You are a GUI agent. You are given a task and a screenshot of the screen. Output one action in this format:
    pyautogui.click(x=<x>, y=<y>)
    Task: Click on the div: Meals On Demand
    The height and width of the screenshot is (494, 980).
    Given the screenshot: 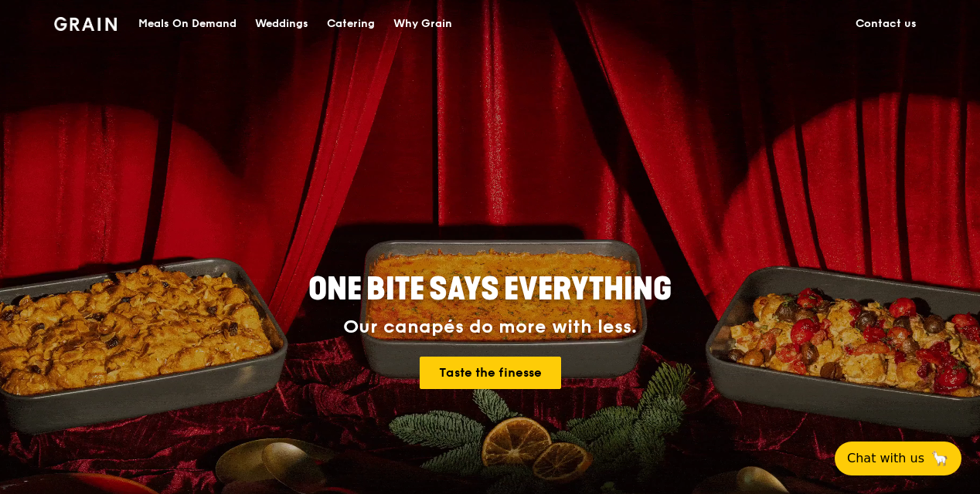 What is the action you would take?
    pyautogui.click(x=187, y=24)
    